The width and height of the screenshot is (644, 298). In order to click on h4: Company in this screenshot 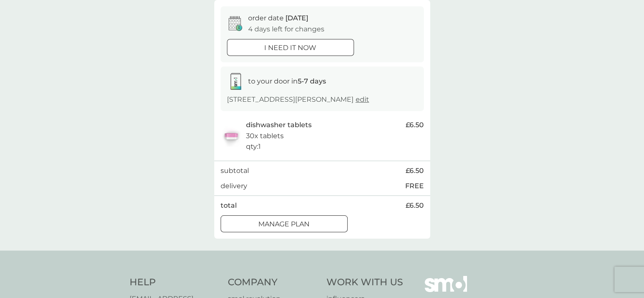, I will do `click(273, 282)`.